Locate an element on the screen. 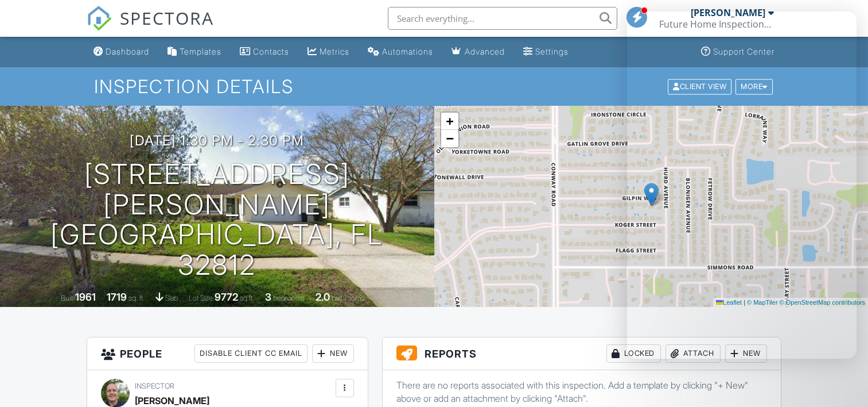 The height and width of the screenshot is (407, 868). h3: People is located at coordinates (227, 353).